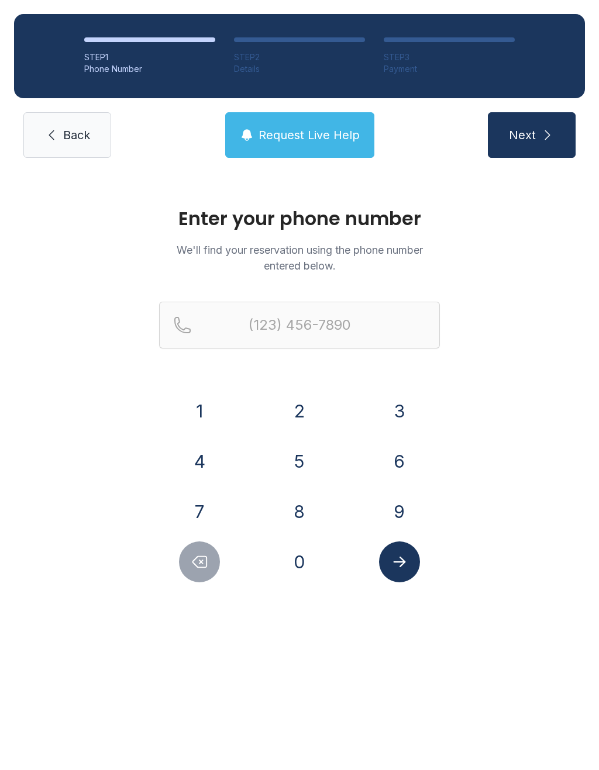 The width and height of the screenshot is (599, 770). I want to click on button: 8, so click(300, 512).